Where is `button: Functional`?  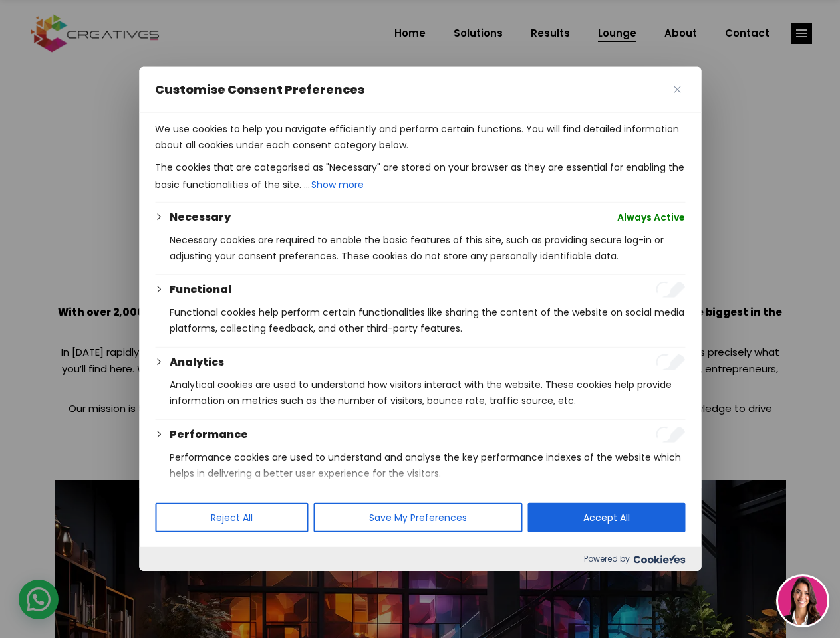 button: Functional is located at coordinates (200, 290).